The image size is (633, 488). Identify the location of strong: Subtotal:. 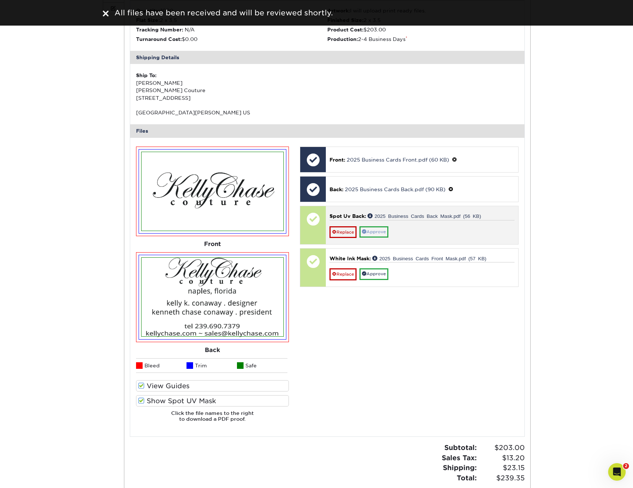
(460, 447).